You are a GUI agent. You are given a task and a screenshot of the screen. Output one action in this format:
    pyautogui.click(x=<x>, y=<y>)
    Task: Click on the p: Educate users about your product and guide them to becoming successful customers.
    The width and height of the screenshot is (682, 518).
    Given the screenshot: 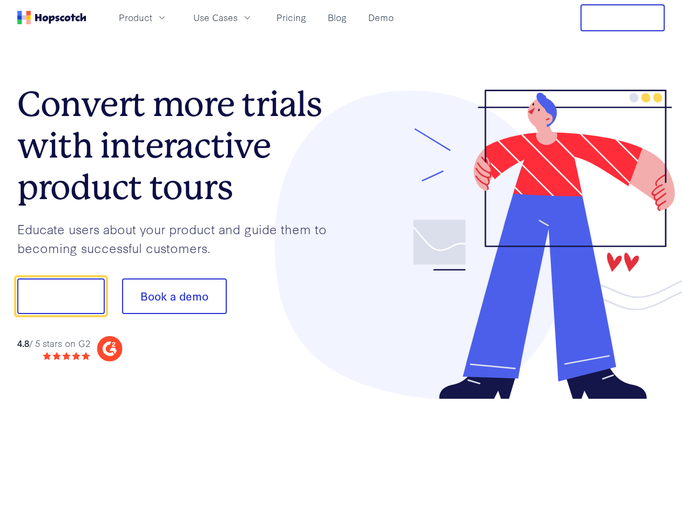 What is the action you would take?
    pyautogui.click(x=179, y=238)
    